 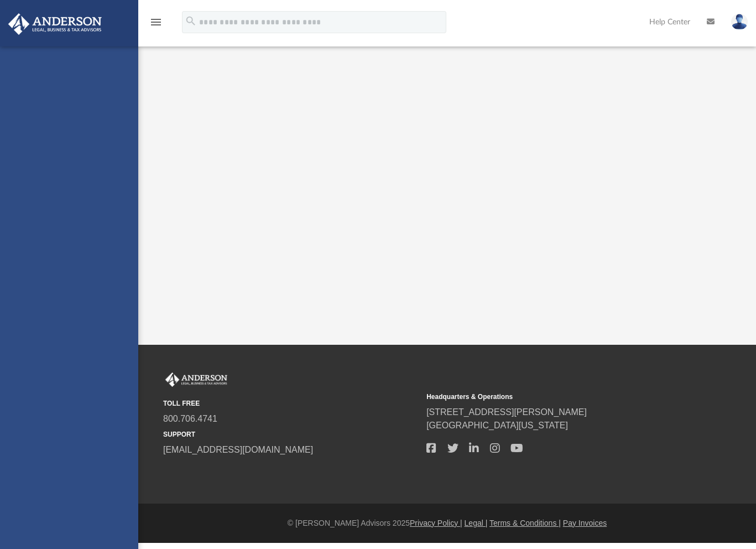 I want to click on i: menu, so click(x=156, y=22).